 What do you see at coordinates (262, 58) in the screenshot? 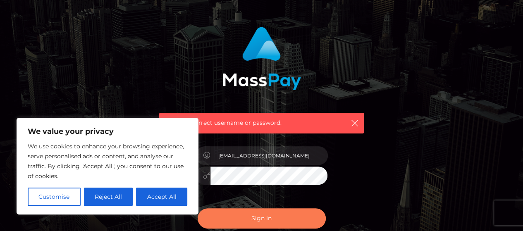
I see `img: MassPay Login` at bounding box center [262, 58].